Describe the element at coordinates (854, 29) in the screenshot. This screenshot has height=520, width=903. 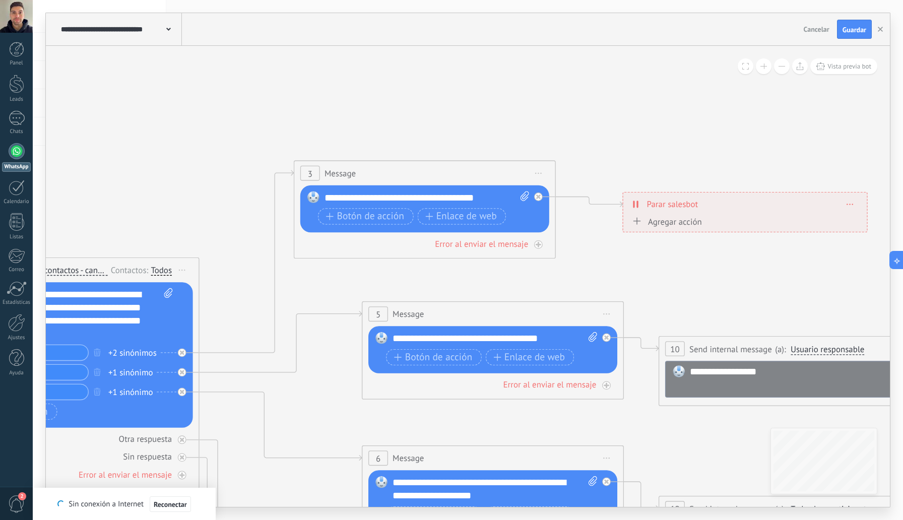
I see `button: Guardar` at that location.